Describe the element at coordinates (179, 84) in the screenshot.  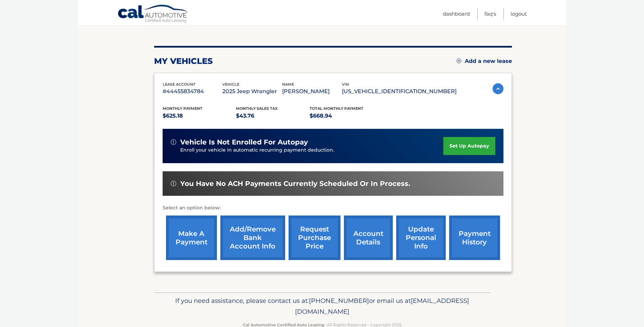
I see `span: lease account` at that location.